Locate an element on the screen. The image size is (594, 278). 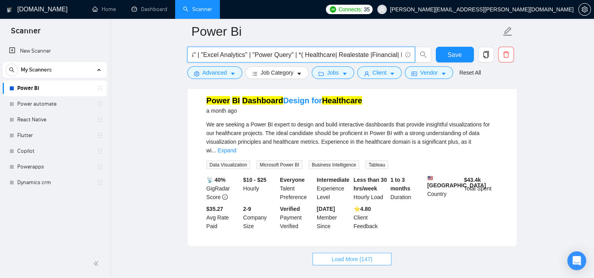
span: double-left is located at coordinates (97, 264).